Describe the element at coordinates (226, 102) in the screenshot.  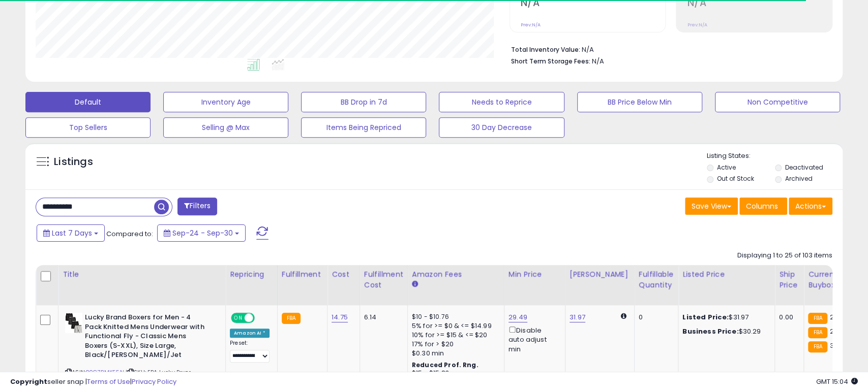
I see `button: Inventory Age` at that location.